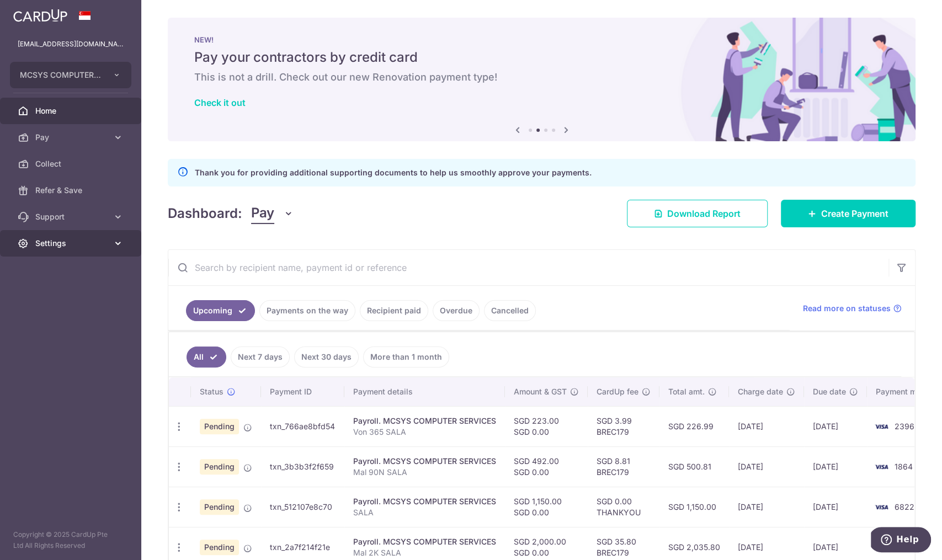  I want to click on button: Pay, so click(272, 213).